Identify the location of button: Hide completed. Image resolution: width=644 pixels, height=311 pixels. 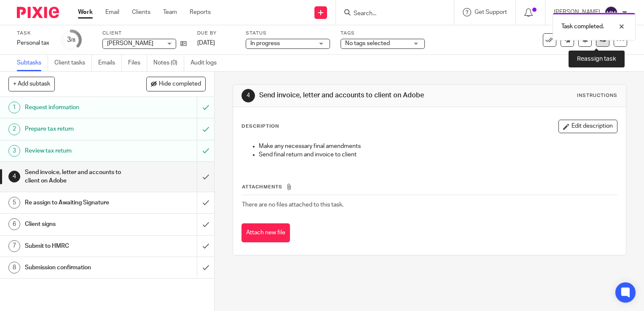
(176, 84).